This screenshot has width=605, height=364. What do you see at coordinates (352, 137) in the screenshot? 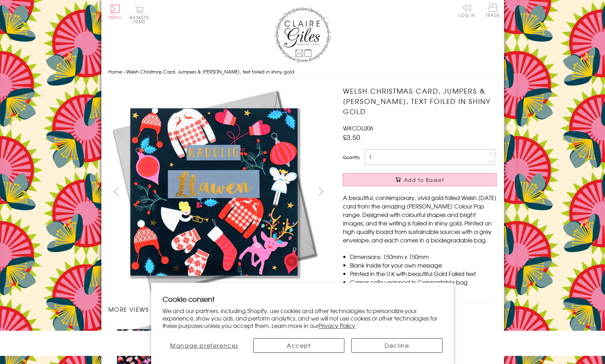
I see `span: £3.50` at bounding box center [352, 137].